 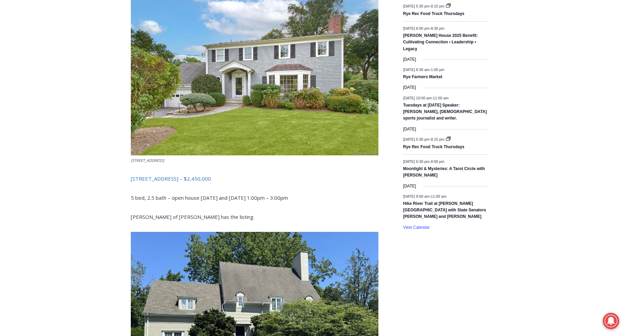 I want to click on span: 1:00 pm, so click(x=438, y=70).